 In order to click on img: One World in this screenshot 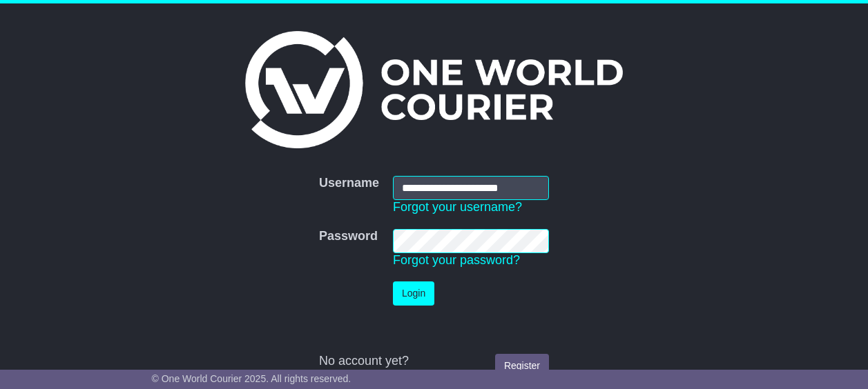, I will do `click(434, 89)`.